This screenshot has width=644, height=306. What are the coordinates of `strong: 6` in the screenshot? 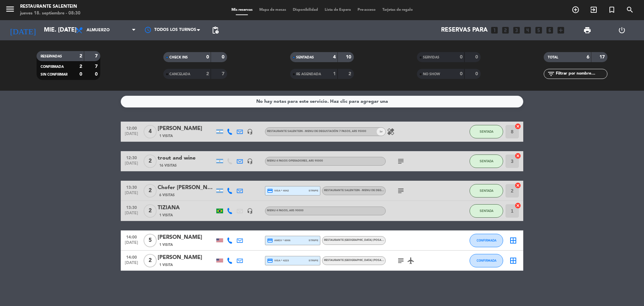 It's located at (588, 57).